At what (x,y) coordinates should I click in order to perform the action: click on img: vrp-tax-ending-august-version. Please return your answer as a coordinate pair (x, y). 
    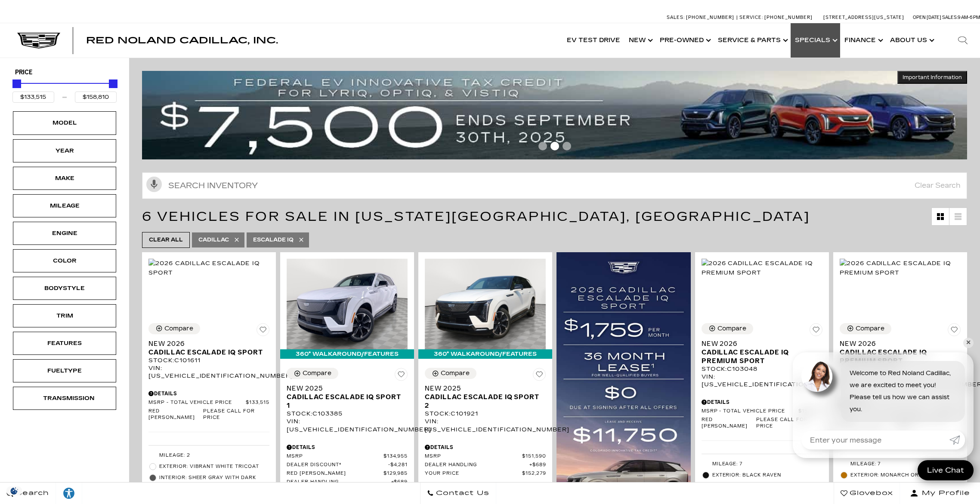
    Looking at the image, I should click on (554, 115).